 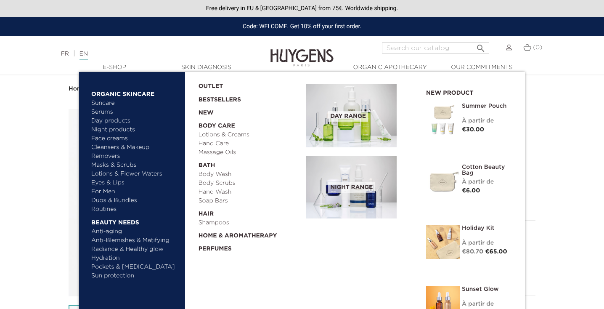 What do you see at coordinates (84, 55) in the screenshot?
I see `a: EN` at bounding box center [84, 55].